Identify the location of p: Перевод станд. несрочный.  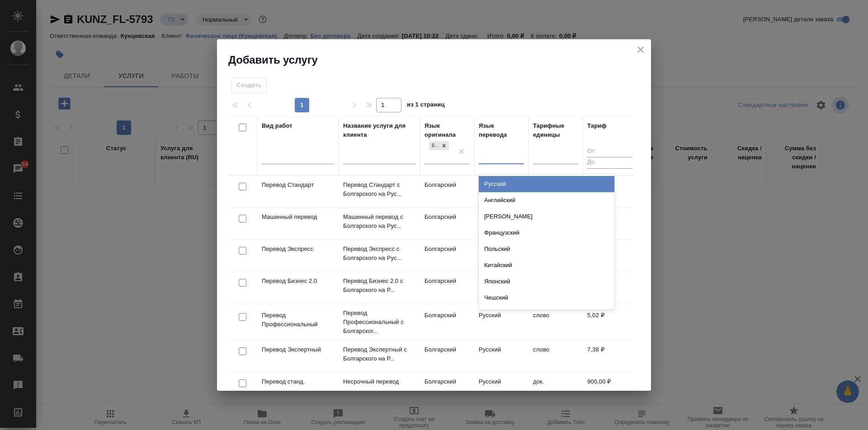
(298, 387).